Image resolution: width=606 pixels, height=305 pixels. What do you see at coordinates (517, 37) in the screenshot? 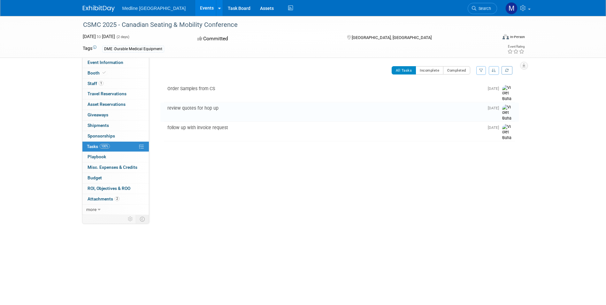
I see `div: In-Person` at bounding box center [517, 37].